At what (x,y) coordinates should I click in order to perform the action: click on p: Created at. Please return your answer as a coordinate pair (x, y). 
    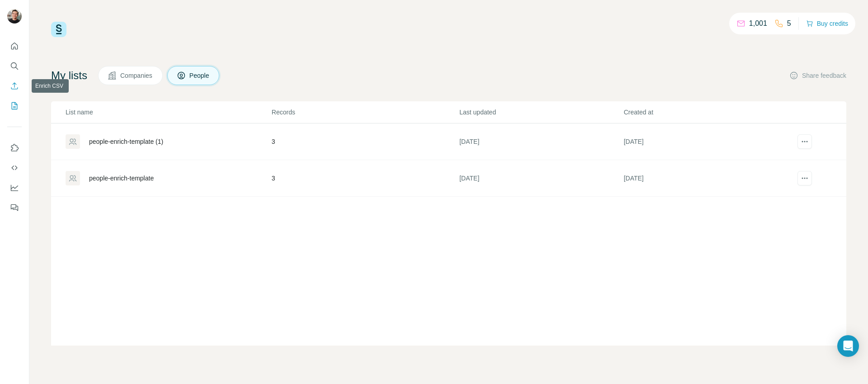
    Looking at the image, I should click on (705, 112).